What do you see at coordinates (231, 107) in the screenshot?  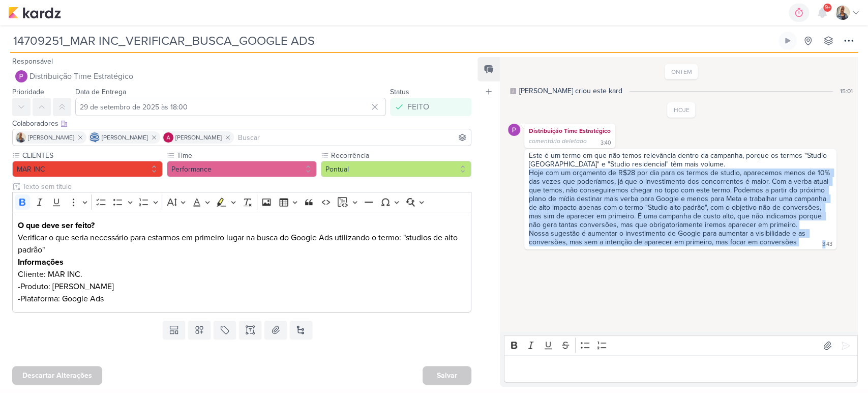 I see `input: Select a date` at bounding box center [231, 107].